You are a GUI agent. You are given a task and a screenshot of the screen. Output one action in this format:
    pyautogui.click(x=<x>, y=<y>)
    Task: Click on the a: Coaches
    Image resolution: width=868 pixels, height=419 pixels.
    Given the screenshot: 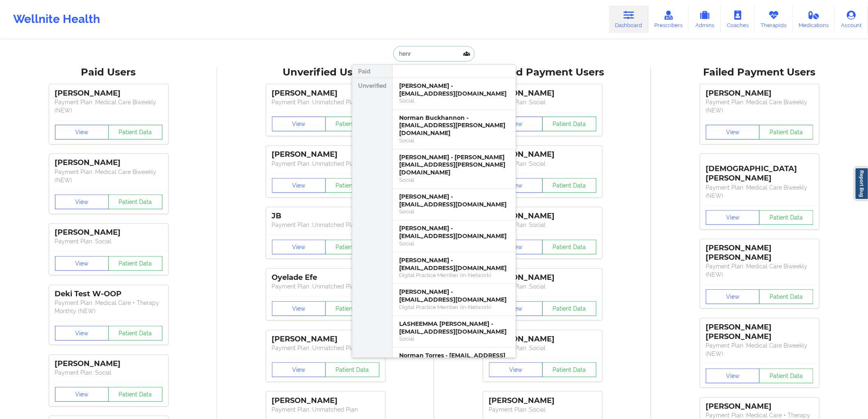 What is the action you would take?
    pyautogui.click(x=737, y=19)
    